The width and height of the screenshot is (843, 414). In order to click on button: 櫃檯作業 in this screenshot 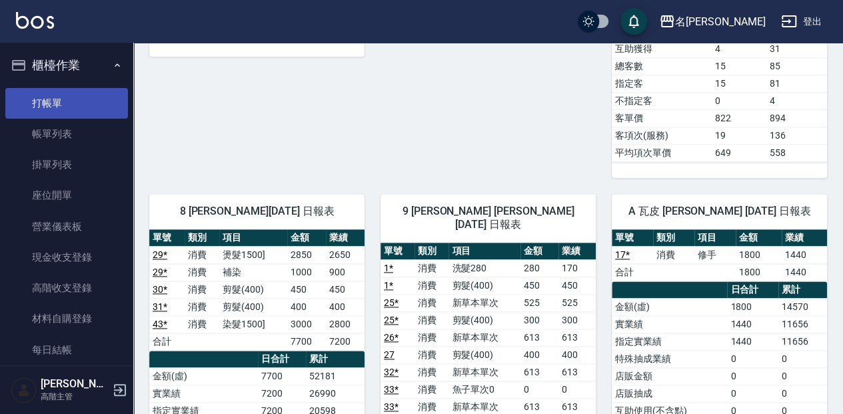, I will do `click(67, 65)`.